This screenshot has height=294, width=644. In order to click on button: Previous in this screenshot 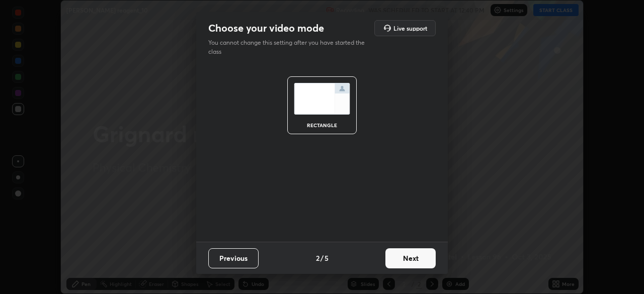, I will do `click(233, 259)`.